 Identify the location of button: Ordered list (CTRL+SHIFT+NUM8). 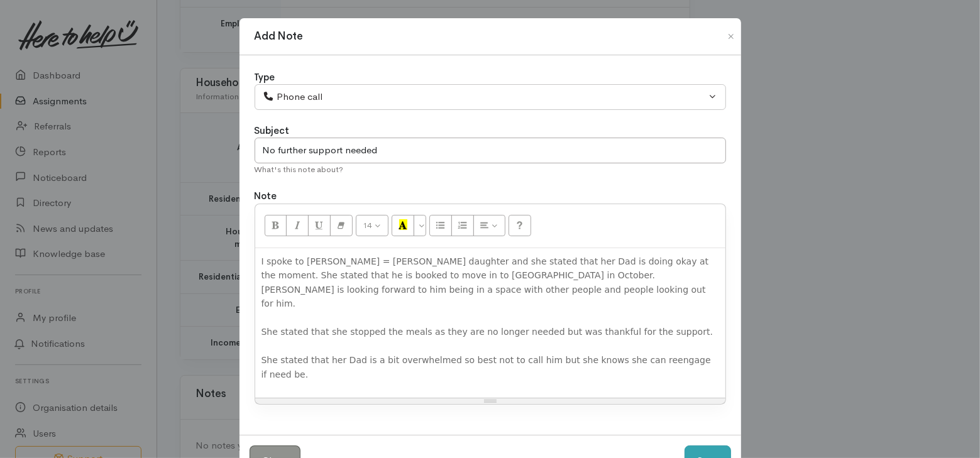
(462, 226).